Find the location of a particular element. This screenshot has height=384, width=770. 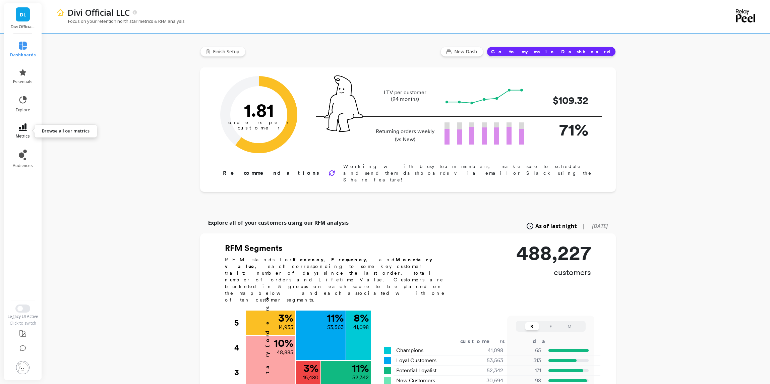

div: days is located at coordinates (547, 341).